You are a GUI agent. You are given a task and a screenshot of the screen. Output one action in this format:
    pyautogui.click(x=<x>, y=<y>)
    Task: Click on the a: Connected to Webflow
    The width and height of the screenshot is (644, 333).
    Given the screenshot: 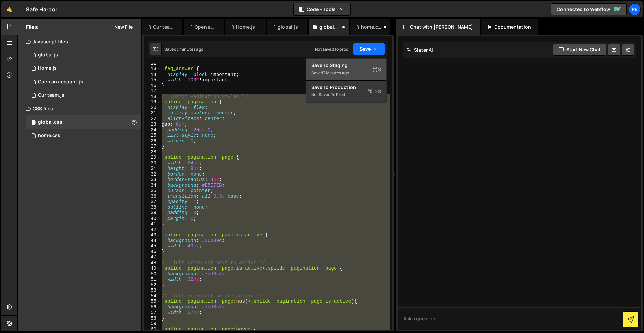 What is the action you would take?
    pyautogui.click(x=589, y=9)
    